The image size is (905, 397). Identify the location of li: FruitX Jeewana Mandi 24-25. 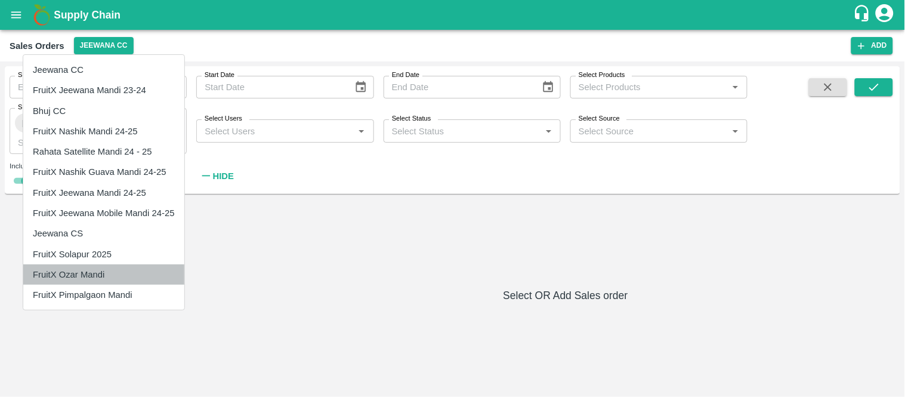
(104, 193).